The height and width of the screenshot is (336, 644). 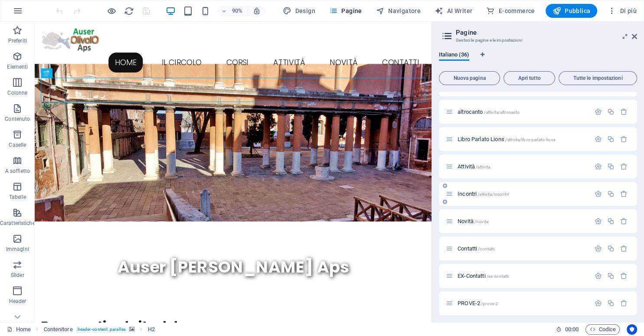 What do you see at coordinates (486, 248) in the screenshot?
I see `span: /contatti` at bounding box center [486, 248].